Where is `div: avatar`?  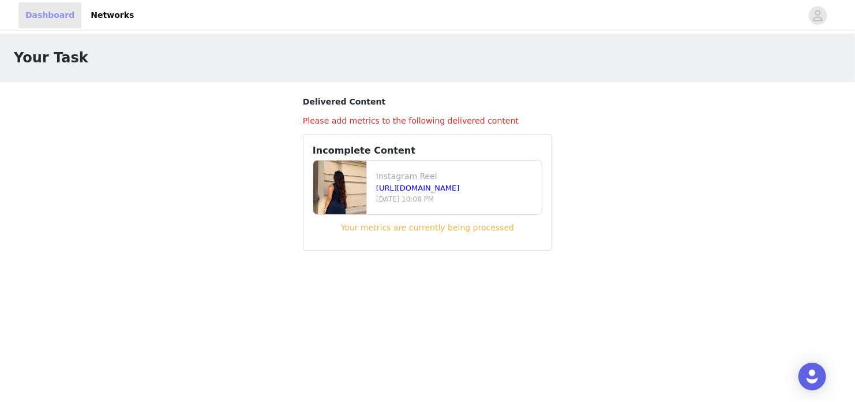
div: avatar is located at coordinates (818, 16).